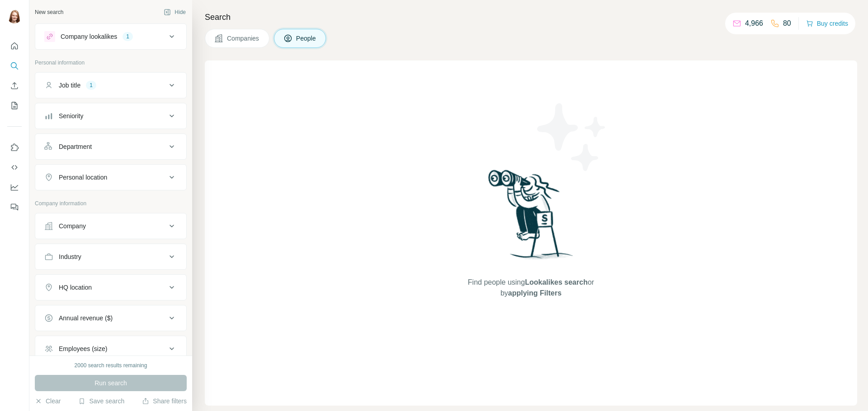 This screenshot has width=868, height=411. Describe the element at coordinates (14, 188) in the screenshot. I see `button: Dashboard` at that location.